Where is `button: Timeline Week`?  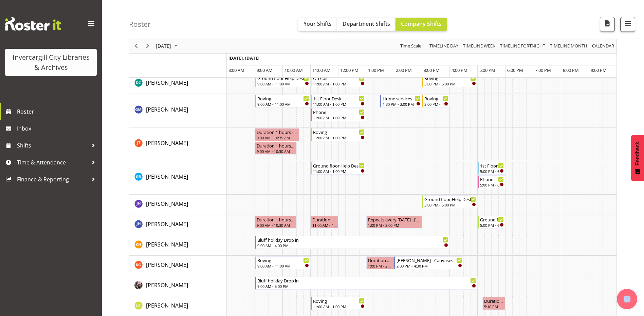
button: Timeline Week is located at coordinates (479, 46).